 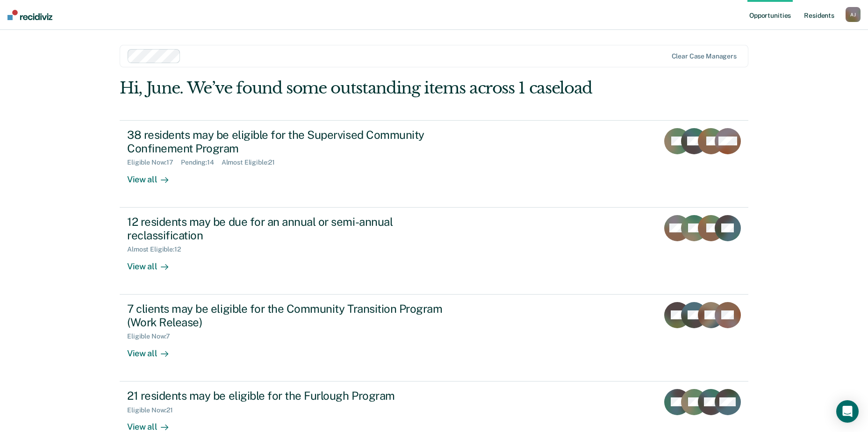 I want to click on div: Eligible Now : 17, so click(x=154, y=162).